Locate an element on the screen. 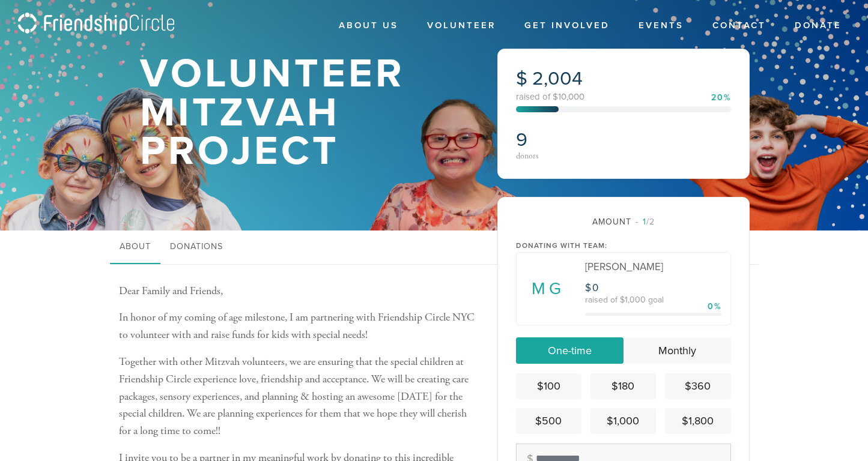 The image size is (868, 461). p: Dear Family and Friends, is located at coordinates (299, 291).